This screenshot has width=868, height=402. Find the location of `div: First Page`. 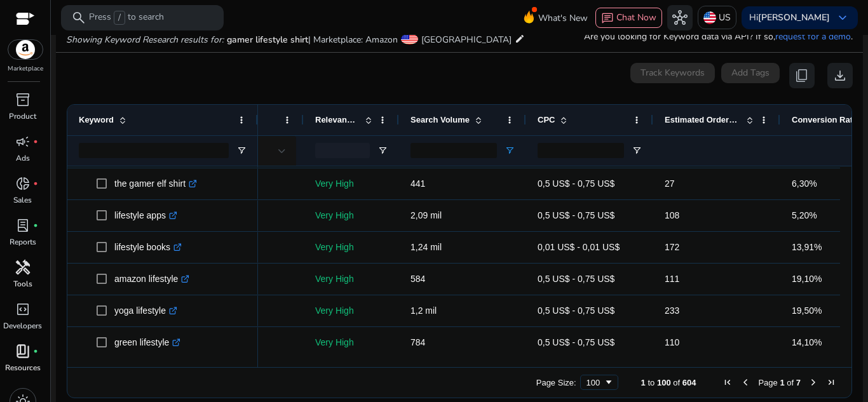

div: First Page is located at coordinates (728, 382).